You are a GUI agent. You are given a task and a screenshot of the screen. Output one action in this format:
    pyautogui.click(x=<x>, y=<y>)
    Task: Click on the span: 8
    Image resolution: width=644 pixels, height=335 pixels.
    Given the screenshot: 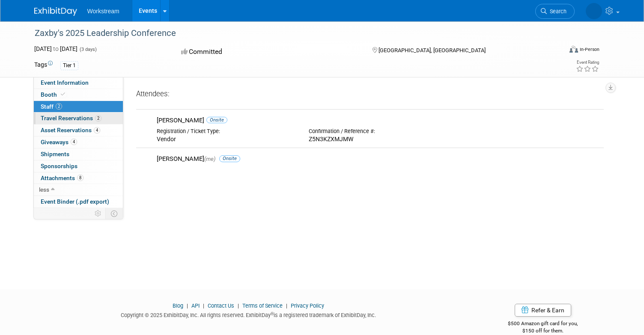 What is the action you would take?
    pyautogui.click(x=80, y=177)
    